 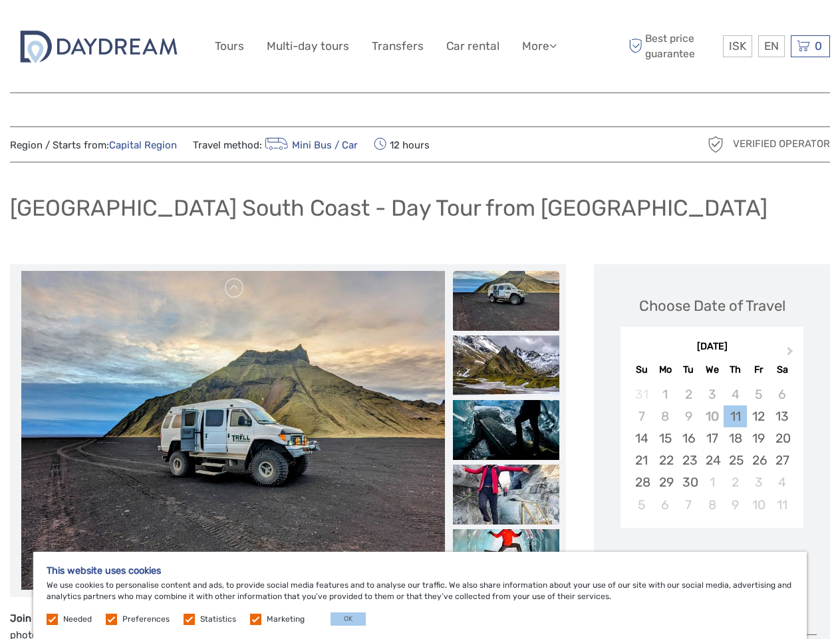 I want to click on div: Choose Friday, October 3rd, 2025, so click(x=758, y=482).